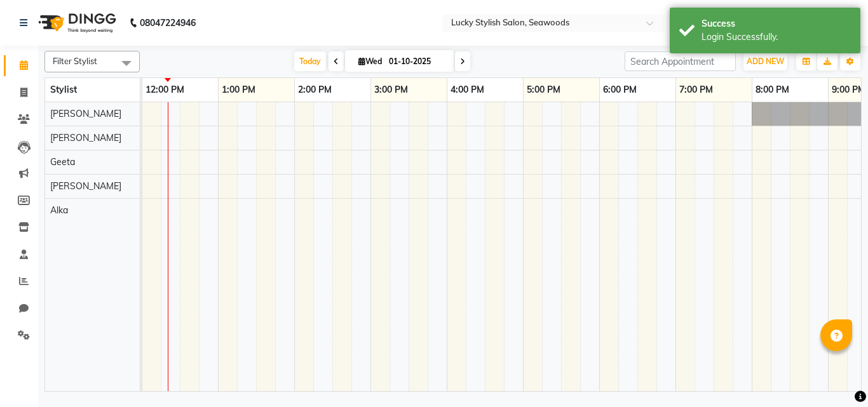 This screenshot has width=868, height=407. Describe the element at coordinates (310, 61) in the screenshot. I see `span: Today` at that location.